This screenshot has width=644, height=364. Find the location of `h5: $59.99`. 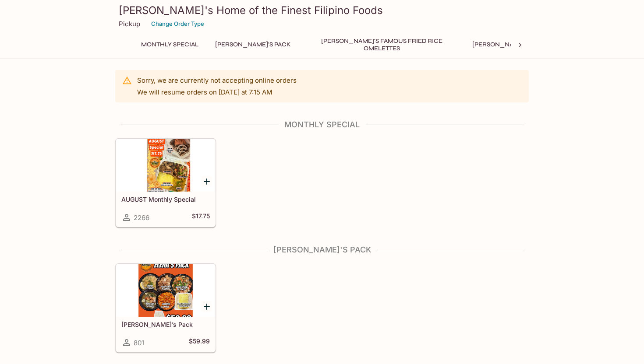

h5: $59.99 is located at coordinates (199, 343).